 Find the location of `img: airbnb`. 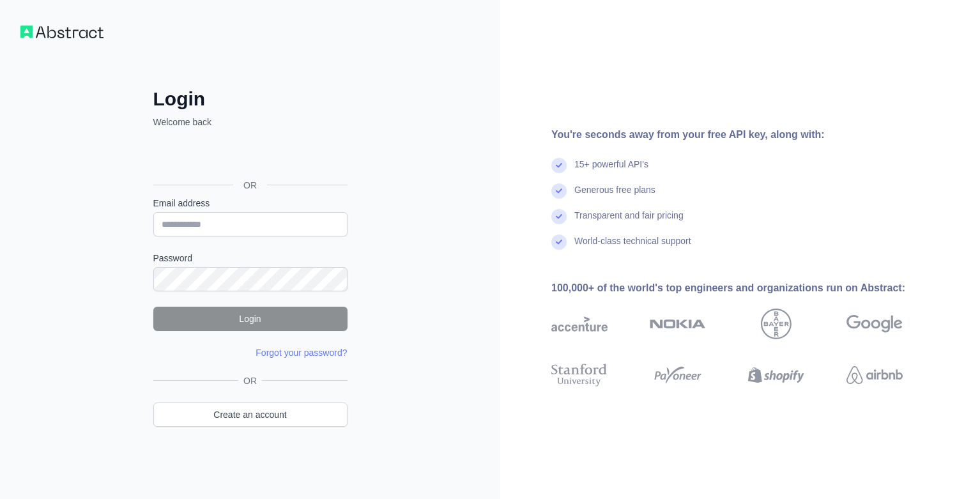

img: airbnb is located at coordinates (874, 375).